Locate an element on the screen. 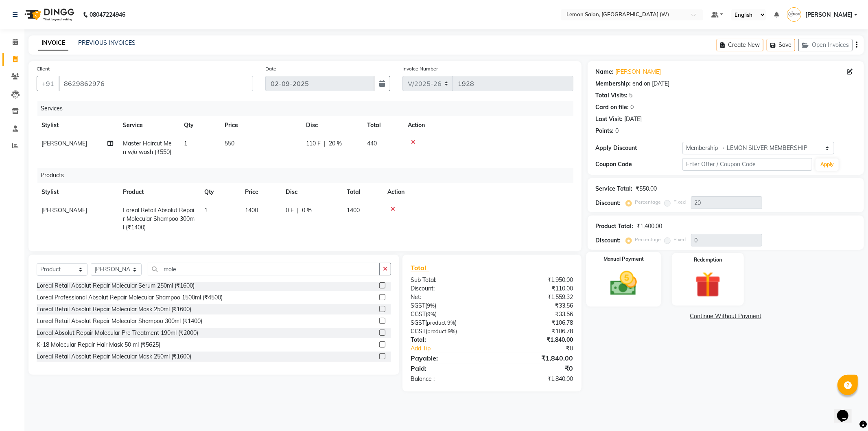 Image resolution: width=868 pixels, height=431 pixels. div: Sub Total: is located at coordinates (448, 280).